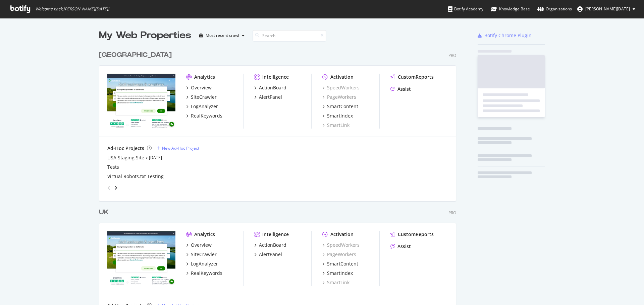 This screenshot has width=644, height=305. Describe the element at coordinates (465, 9) in the screenshot. I see `div: Botify Academy` at that location.